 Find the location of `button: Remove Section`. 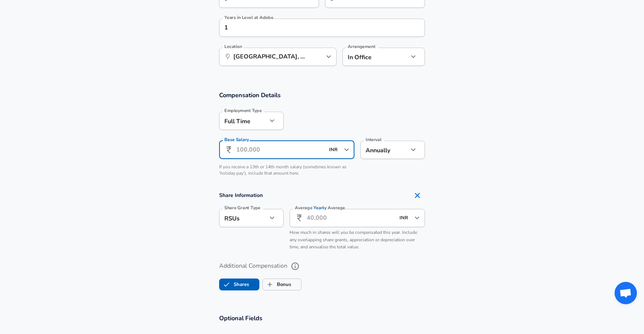

button: Remove Section is located at coordinates (417, 196).